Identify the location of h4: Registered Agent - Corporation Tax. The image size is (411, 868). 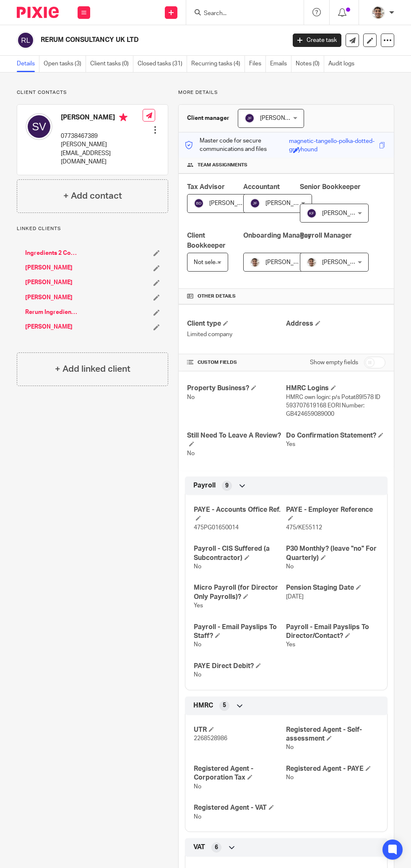
(240, 774).